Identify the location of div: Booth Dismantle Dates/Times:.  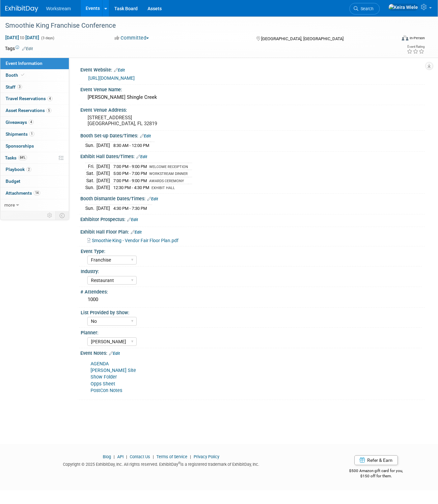
(253, 198).